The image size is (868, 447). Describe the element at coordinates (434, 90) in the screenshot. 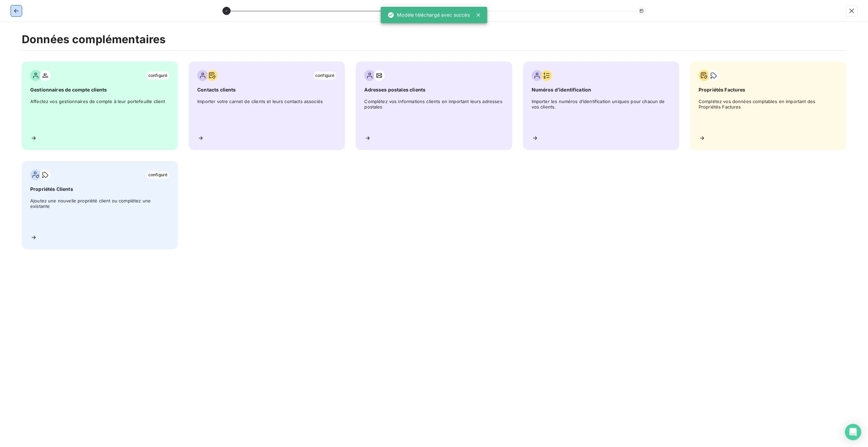

I see `span: Adresses postales clients` at that location.